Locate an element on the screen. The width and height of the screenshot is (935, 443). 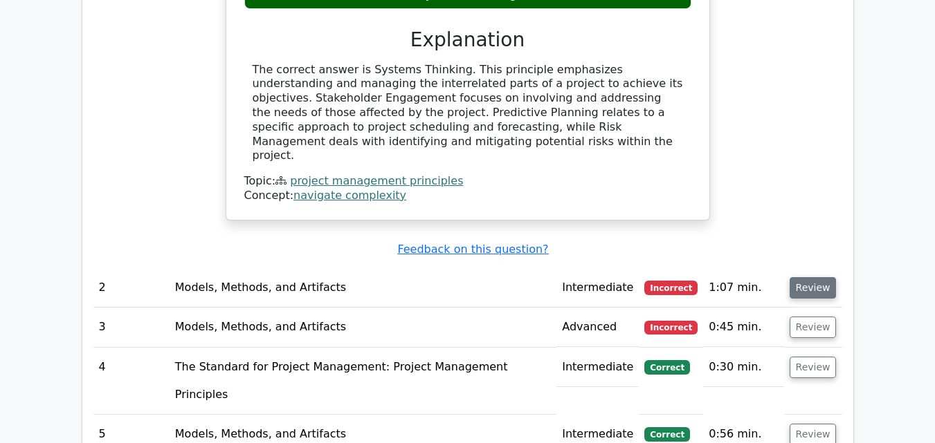
div: Topic: is located at coordinates (468, 181).